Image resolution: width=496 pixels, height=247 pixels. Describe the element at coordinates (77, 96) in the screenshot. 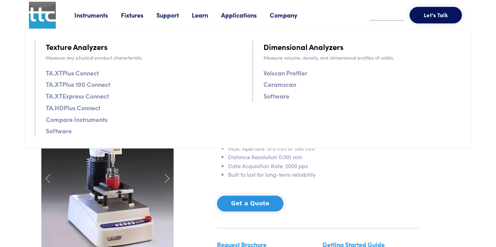

I see `a: TA.XTExpress Connect` at that location.